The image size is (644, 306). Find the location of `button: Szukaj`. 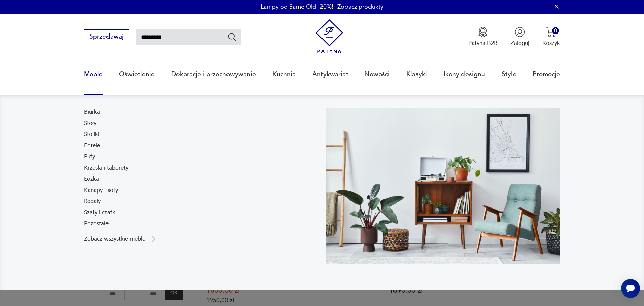

button: Szukaj is located at coordinates (232, 37).